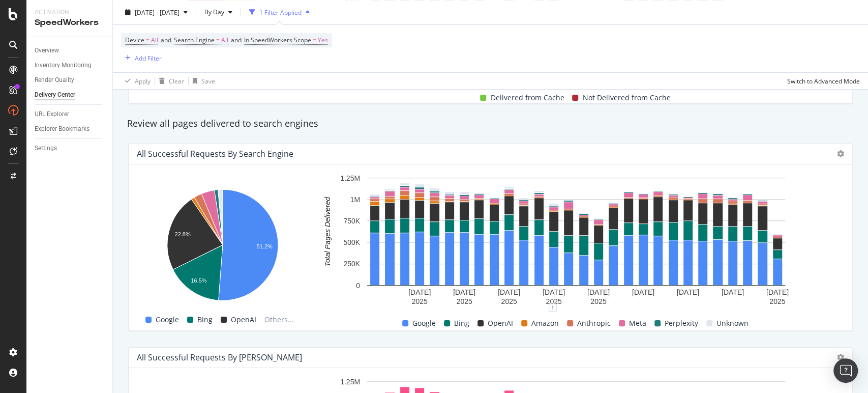 The image size is (868, 393). Describe the element at coordinates (52, 114) in the screenshot. I see `div: URL Explorer` at that location.